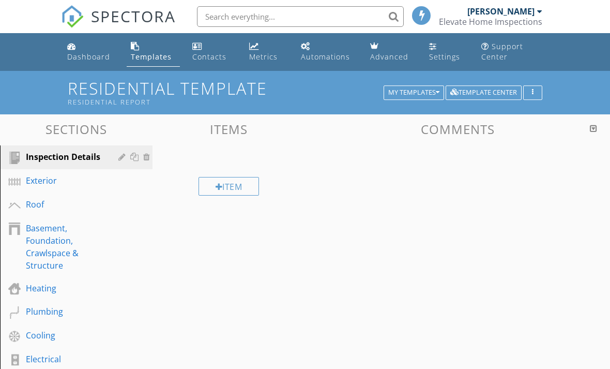  What do you see at coordinates (229, 186) in the screenshot?
I see `div: Item` at bounding box center [229, 186].